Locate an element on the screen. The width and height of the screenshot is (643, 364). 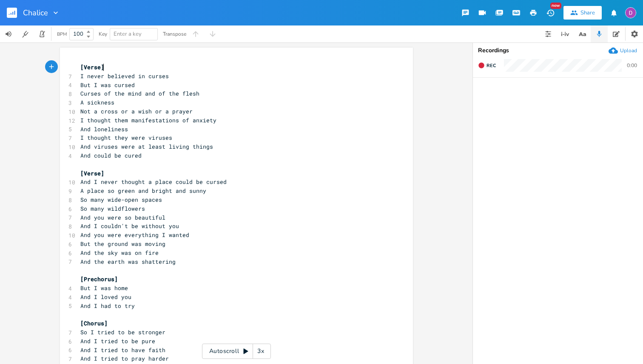
span: And loneliness is located at coordinates (104, 129).